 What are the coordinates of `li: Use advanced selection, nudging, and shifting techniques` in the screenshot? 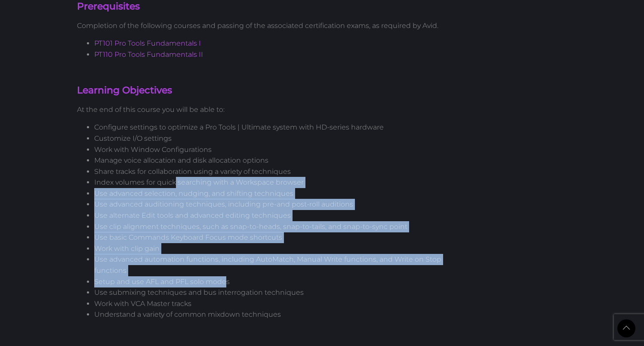 It's located at (268, 194).